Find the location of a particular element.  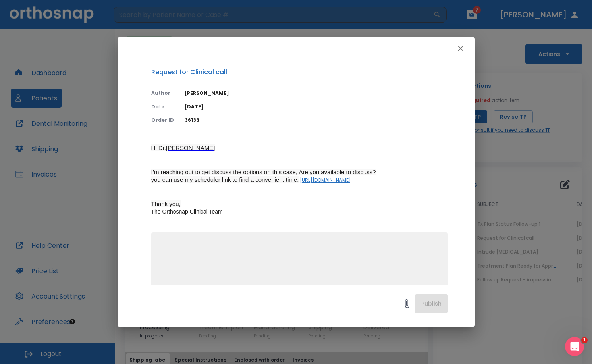

span: you can use my scheduler link to find a convenient time: is located at coordinates (225, 179).